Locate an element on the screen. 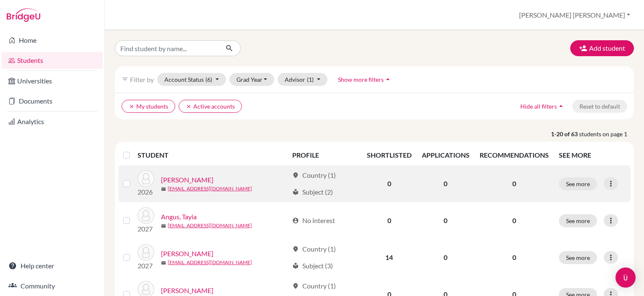 The image size is (644, 296). a: Home is located at coordinates (52, 40).